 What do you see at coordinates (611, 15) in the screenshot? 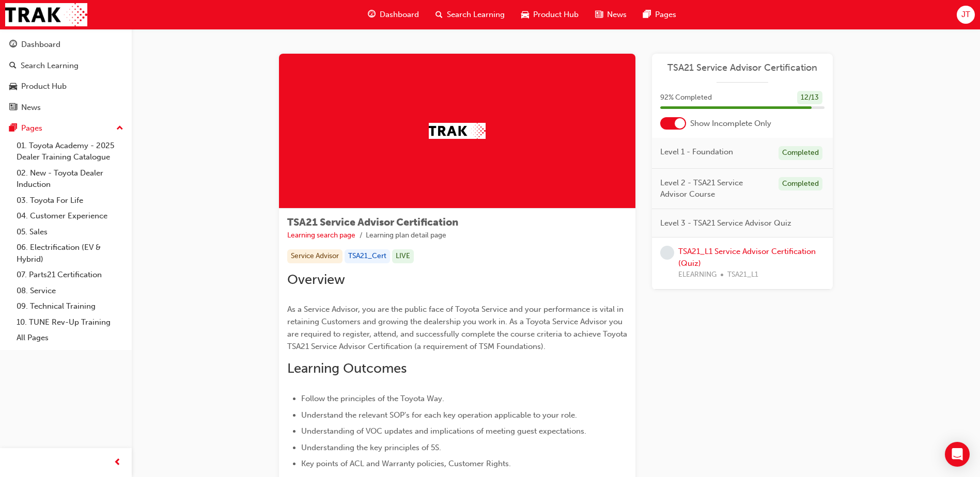
I see `a: news-iconNews` at bounding box center [611, 15].